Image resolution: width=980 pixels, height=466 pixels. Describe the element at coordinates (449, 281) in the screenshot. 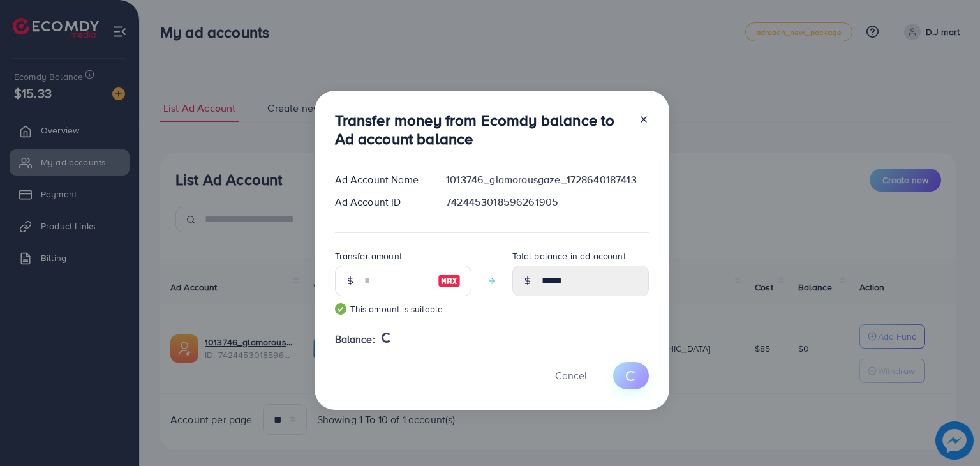

I see `img: image` at that location.